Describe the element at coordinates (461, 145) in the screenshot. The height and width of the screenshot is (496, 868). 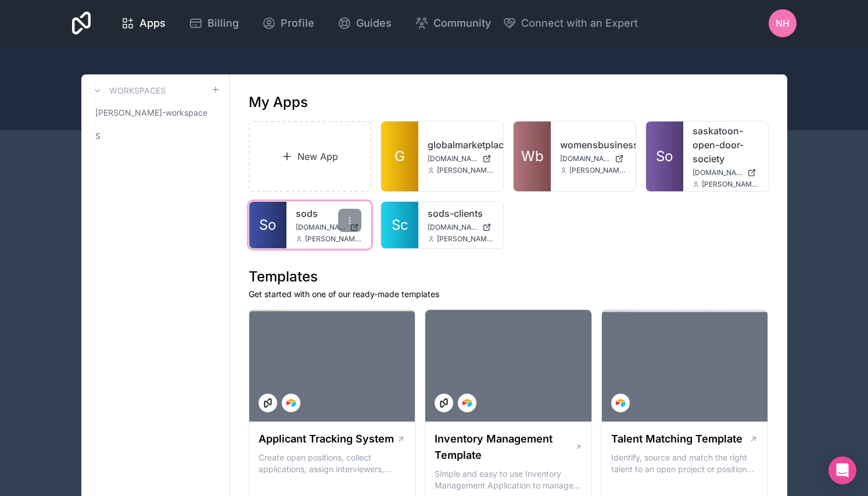
I see `a: globalmarketplace` at that location.